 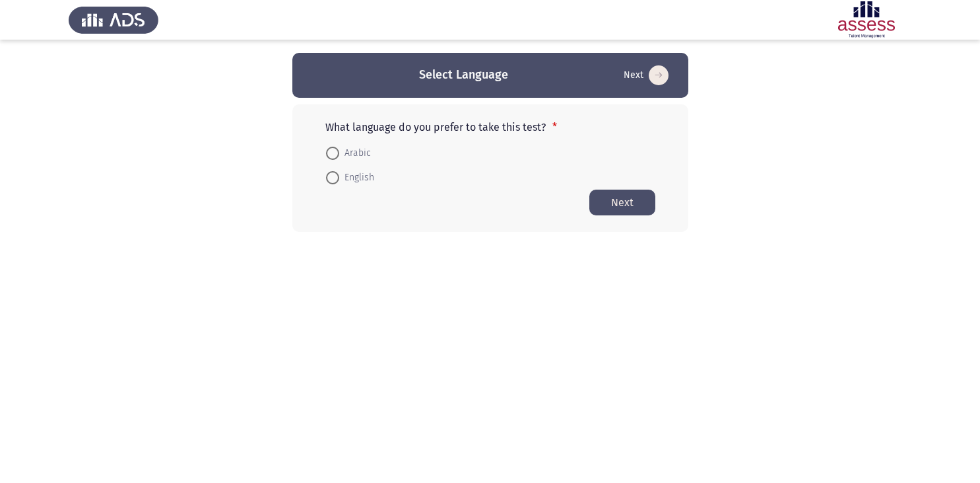 What do you see at coordinates (867, 19) in the screenshot?
I see `img: Assessment logo of Potentiality Assessment` at bounding box center [867, 19].